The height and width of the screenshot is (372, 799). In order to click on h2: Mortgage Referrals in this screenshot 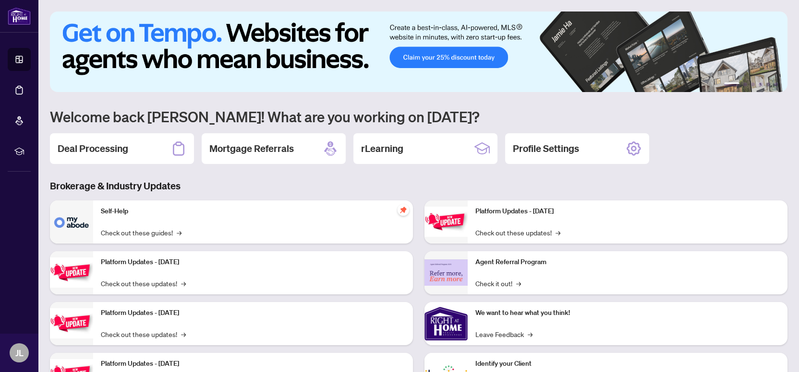, I will do `click(251, 149)`.